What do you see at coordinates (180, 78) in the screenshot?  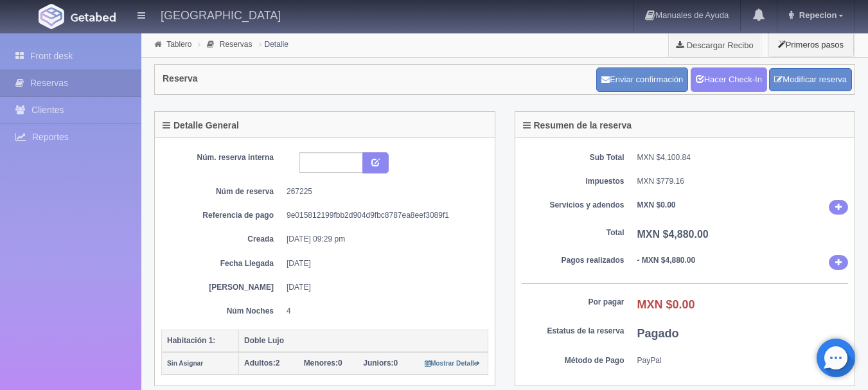 I see `h4: Reserva` at bounding box center [180, 78].